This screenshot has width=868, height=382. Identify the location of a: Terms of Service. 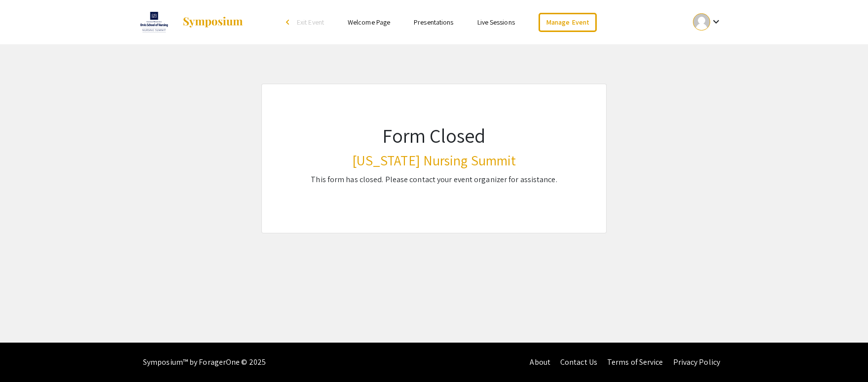
(635, 363).